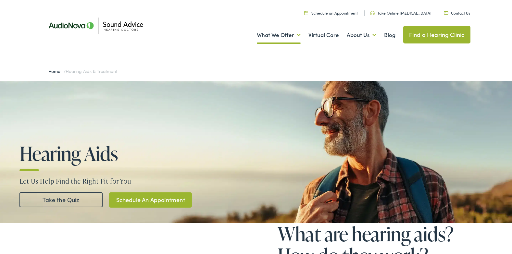 The image size is (512, 254). Describe the element at coordinates (446, 13) in the screenshot. I see `img: Icon representing mail communication in a unique green color, indicative of contact or communicat...` at that location.